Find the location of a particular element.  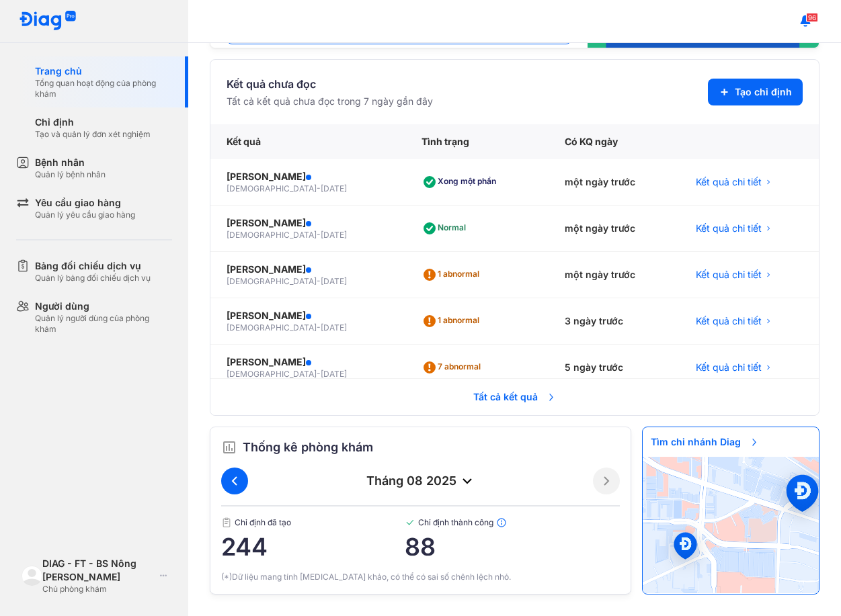

div: Tất cả kết quả chưa đọc trong 7 ngày gần đây is located at coordinates (329, 102).